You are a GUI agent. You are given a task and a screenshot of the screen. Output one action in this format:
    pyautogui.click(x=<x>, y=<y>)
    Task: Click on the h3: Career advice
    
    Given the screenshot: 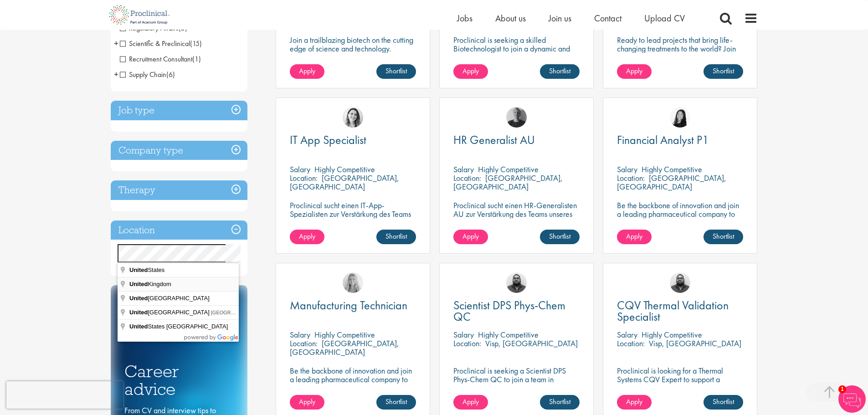 What is the action you would take?
    pyautogui.click(x=179, y=380)
    